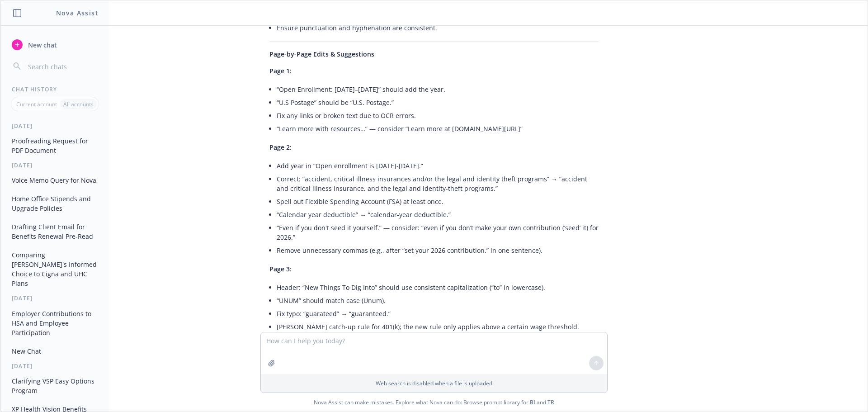 The width and height of the screenshot is (868, 412). What do you see at coordinates (438, 201) in the screenshot?
I see `li: Spell out Flexible Spending Account (FSA) at least once.` at bounding box center [438, 201].